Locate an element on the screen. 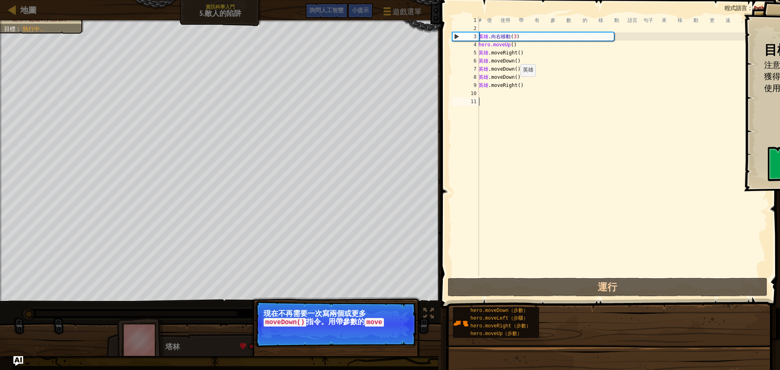  font: 程式語言 is located at coordinates (736, 8).